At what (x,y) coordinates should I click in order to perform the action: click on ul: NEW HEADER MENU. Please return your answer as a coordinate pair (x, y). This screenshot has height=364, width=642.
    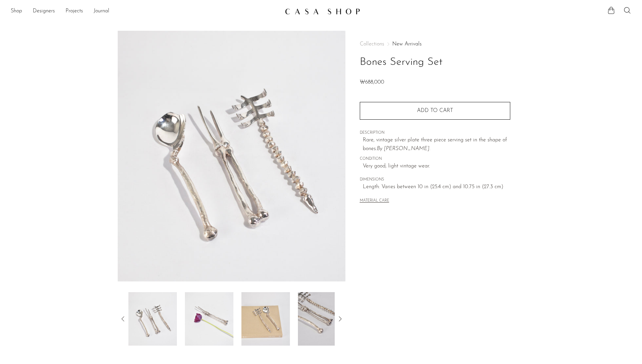
    Looking at the image, I should click on (145, 11).